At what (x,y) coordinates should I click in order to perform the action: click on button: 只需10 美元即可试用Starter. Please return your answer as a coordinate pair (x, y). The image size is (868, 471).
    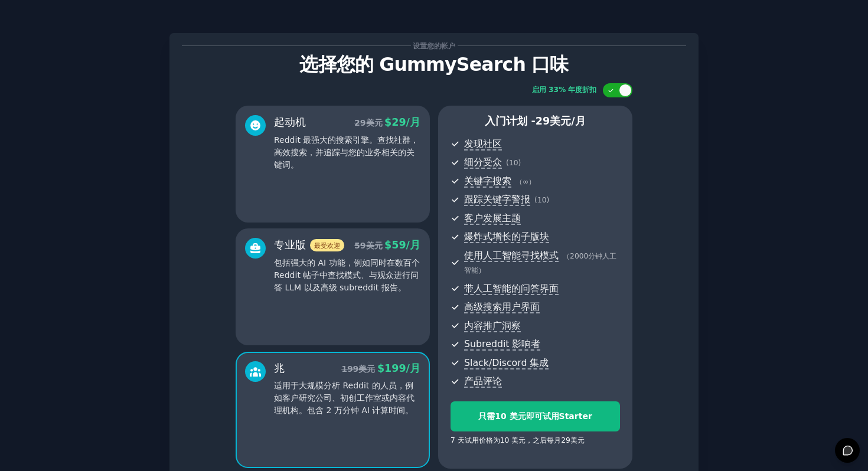
    Looking at the image, I should click on (535, 416).